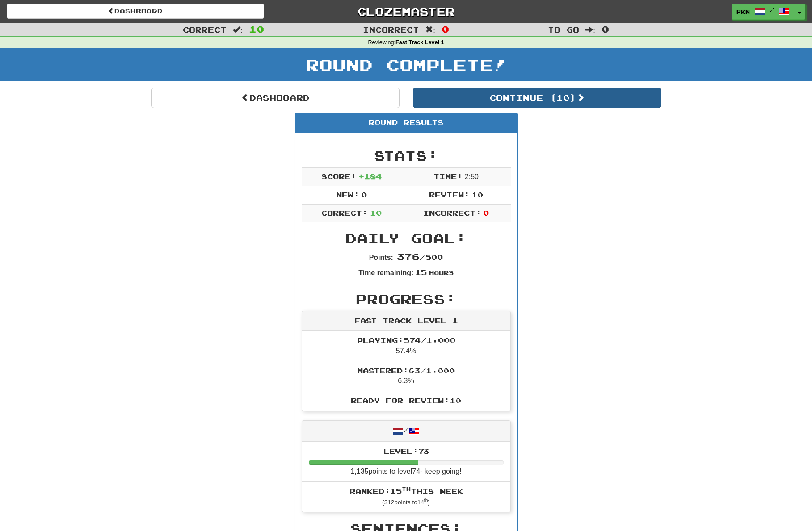 Image resolution: width=812 pixels, height=531 pixels. What do you see at coordinates (452, 213) in the screenshot?
I see `span: Incorrect:` at bounding box center [452, 213].